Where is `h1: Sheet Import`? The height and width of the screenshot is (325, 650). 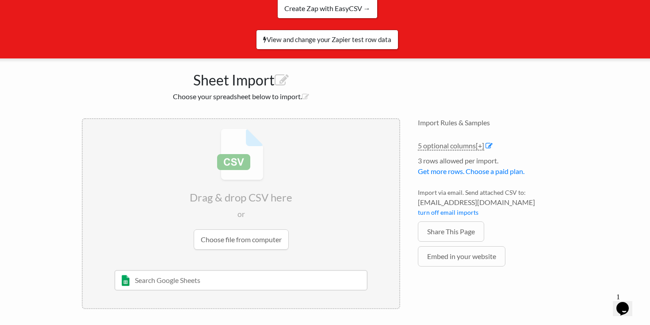
h1: Sheet Import is located at coordinates (241, 78).